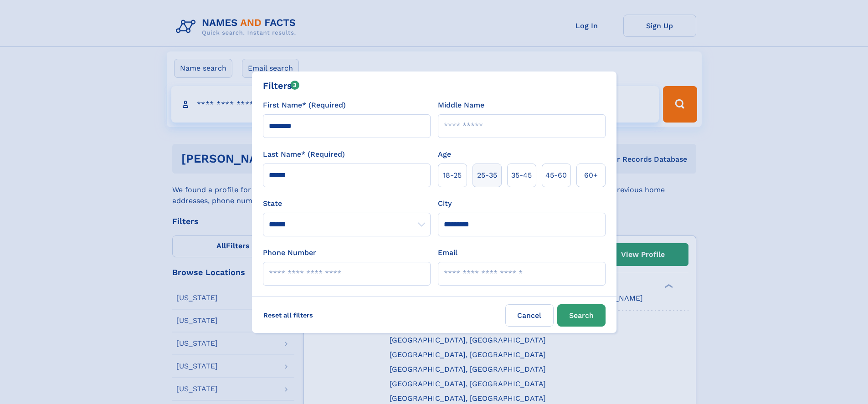 This screenshot has height=404, width=868. I want to click on button: Search, so click(581, 315).